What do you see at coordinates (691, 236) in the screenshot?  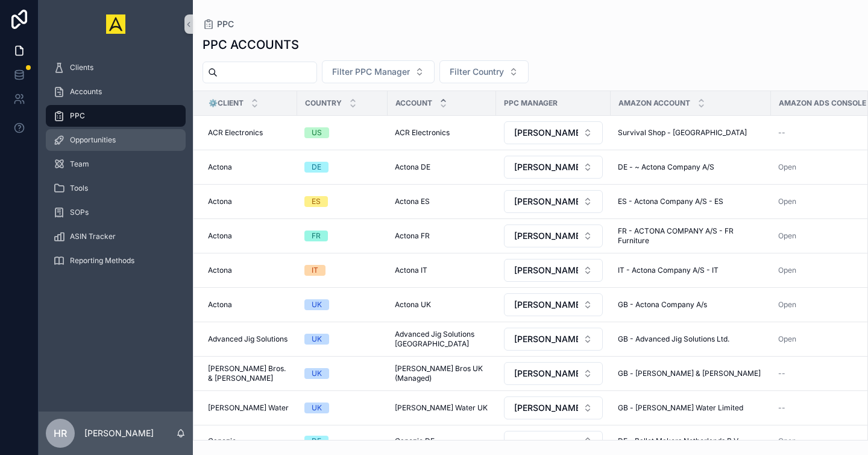 I see `span: FR - ACTONA COMPANY A/S - FR Furniture` at bounding box center [691, 236].